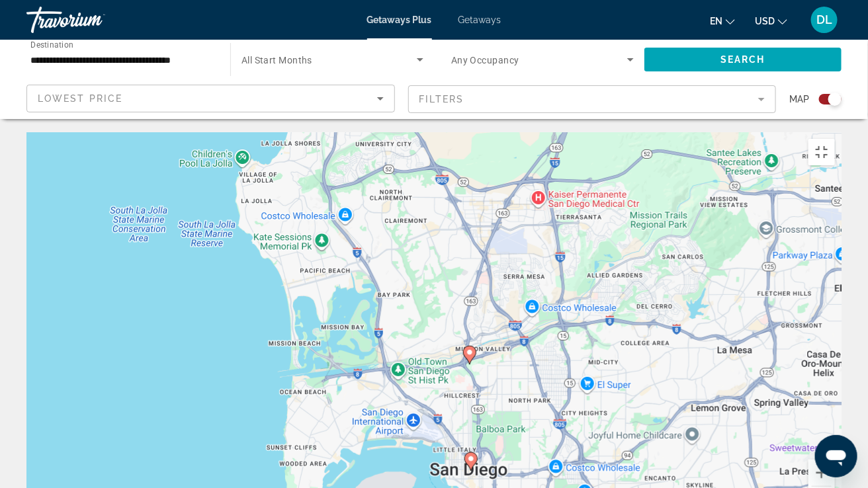  Describe the element at coordinates (592, 99) in the screenshot. I see `button: Filter` at that location.